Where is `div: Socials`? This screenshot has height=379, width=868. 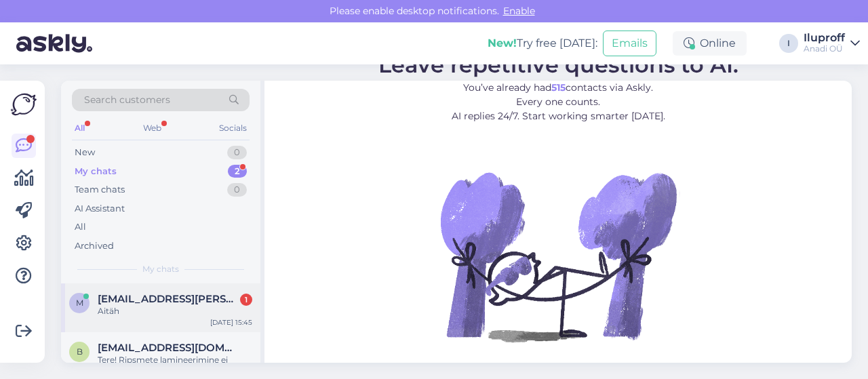 div: Socials is located at coordinates (232, 128).